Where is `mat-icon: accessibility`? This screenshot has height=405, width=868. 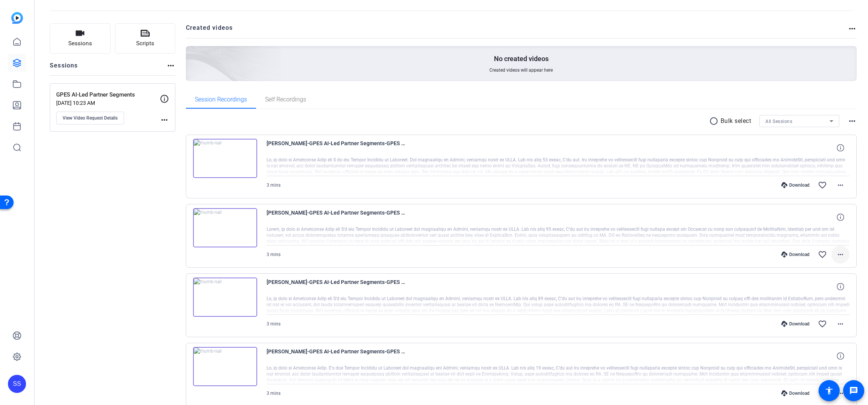 mat-icon: accessibility is located at coordinates (829, 390).